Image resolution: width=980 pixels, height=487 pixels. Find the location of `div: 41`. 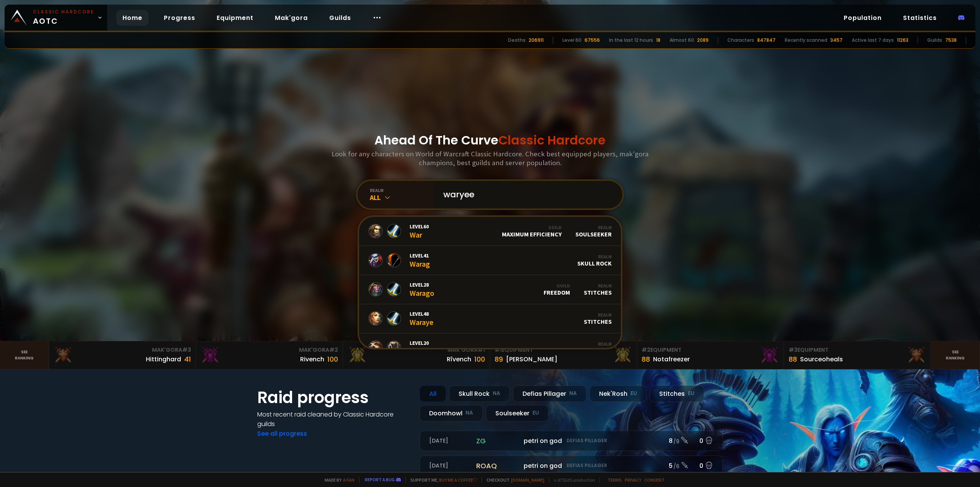

div: 41 is located at coordinates (187, 359).